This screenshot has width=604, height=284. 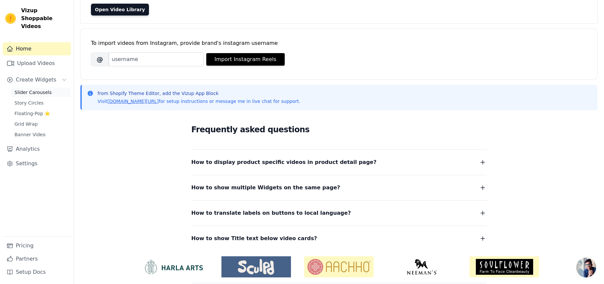 I want to click on a: Pricing, so click(x=37, y=245).